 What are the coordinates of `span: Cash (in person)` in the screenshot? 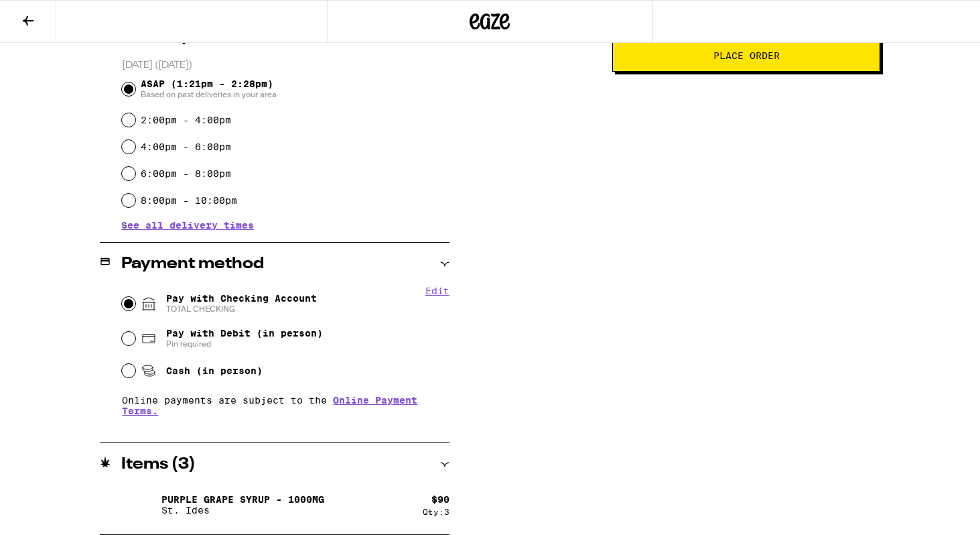 It's located at (214, 371).